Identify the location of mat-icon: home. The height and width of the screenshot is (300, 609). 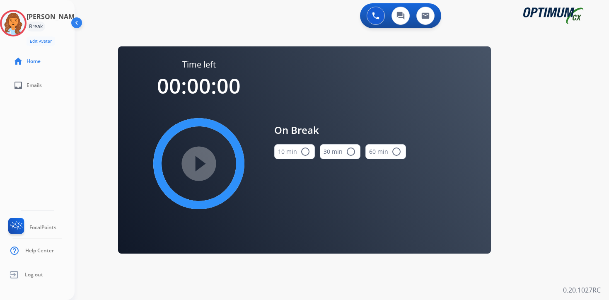
(18, 61).